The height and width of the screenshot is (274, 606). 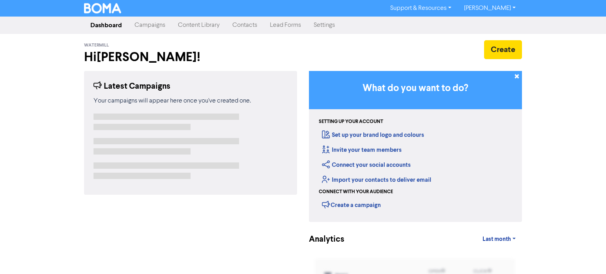 I want to click on div: Setting up your account, so click(x=351, y=122).